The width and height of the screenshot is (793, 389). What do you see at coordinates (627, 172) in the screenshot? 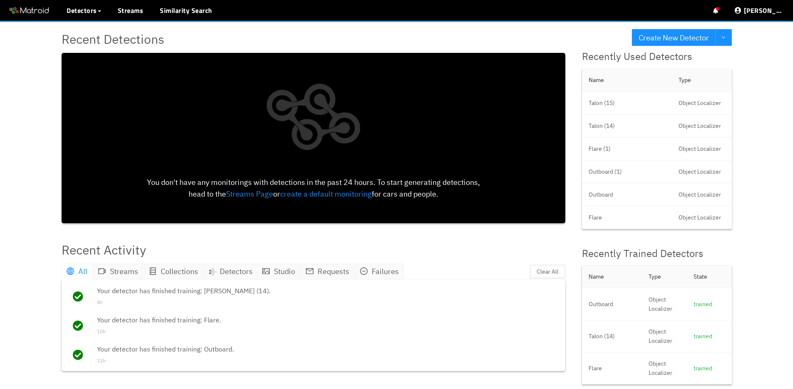
I see `td: Outboard (1)` at bounding box center [627, 172].